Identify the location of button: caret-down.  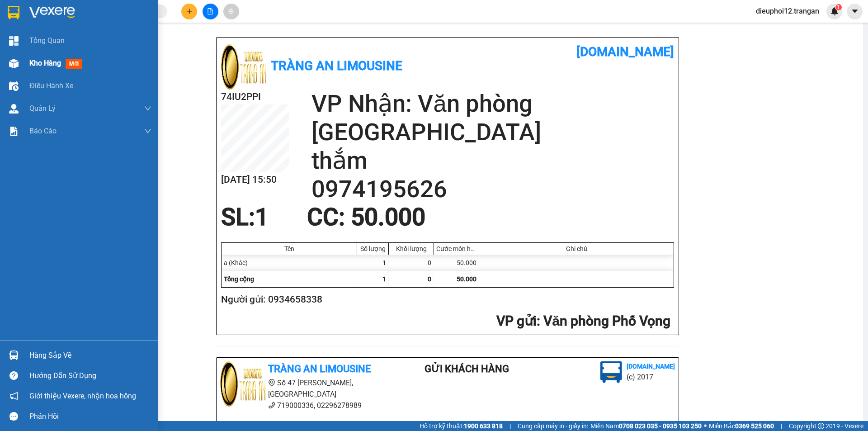
(854, 12).